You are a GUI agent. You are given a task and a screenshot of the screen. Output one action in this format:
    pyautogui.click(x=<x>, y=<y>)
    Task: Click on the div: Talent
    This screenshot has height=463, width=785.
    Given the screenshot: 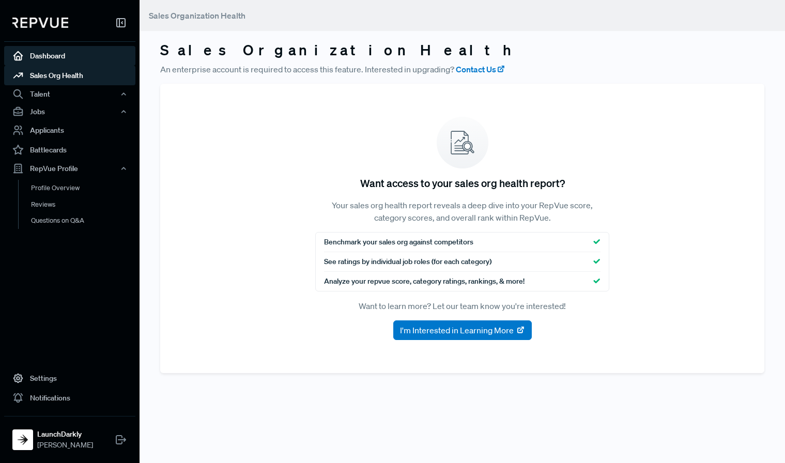 What is the action you would take?
    pyautogui.click(x=70, y=94)
    